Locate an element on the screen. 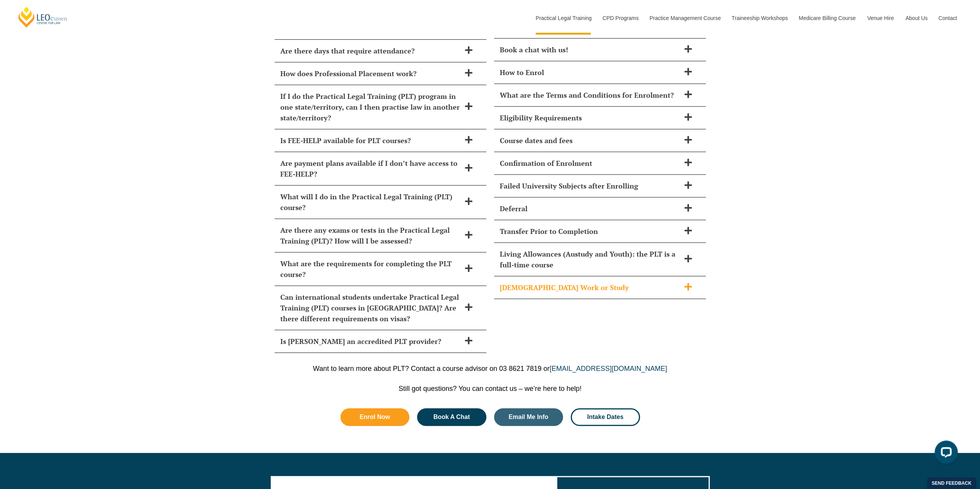 Image resolution: width=980 pixels, height=489 pixels. h2: What will I do in the Practical Legal Training (PLT) course? is located at coordinates (370, 202).